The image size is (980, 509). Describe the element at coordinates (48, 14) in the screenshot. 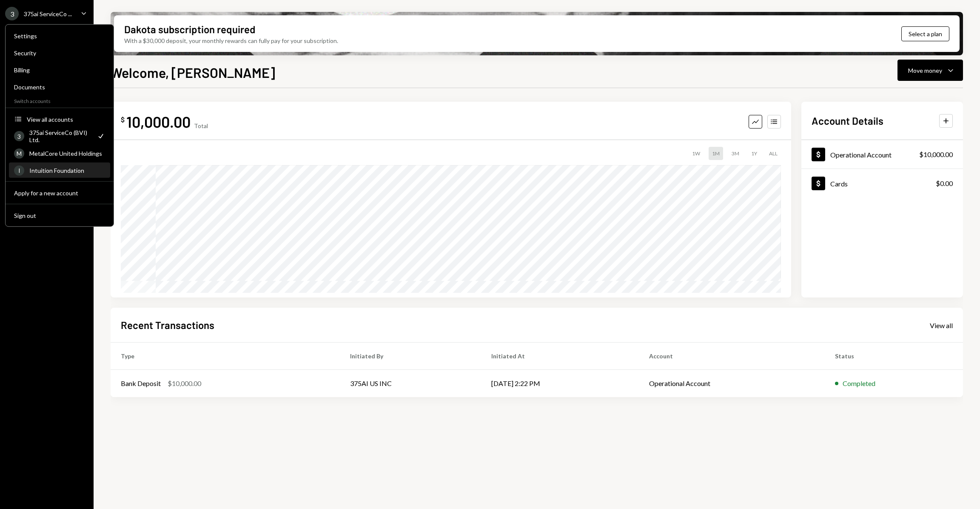

I see `div: 375ai ServiceCo ...` at that location.